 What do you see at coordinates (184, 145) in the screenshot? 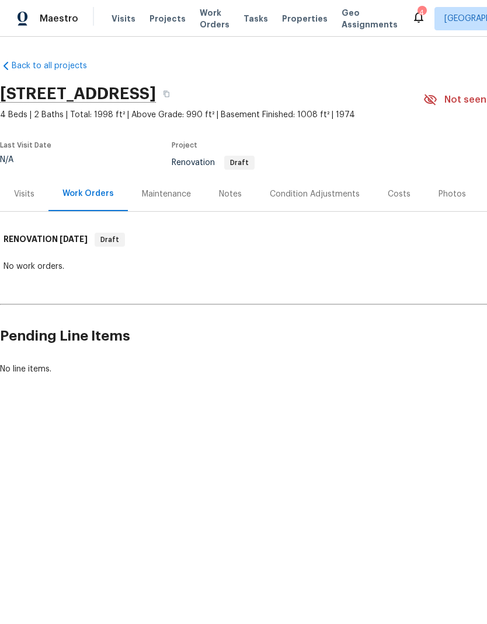
I see `span: Project` at bounding box center [184, 145].